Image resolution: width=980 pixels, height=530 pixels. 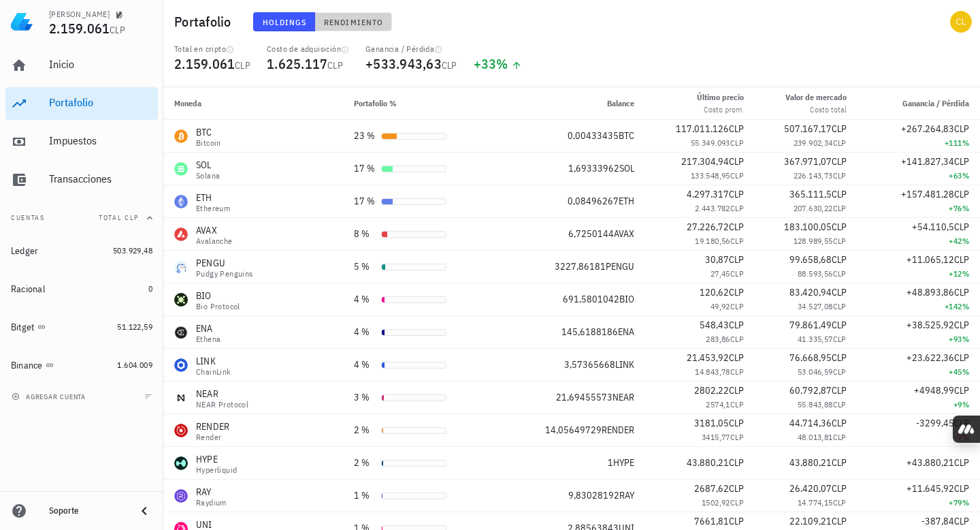 I want to click on button: CuentasTotal CLP, so click(x=82, y=218).